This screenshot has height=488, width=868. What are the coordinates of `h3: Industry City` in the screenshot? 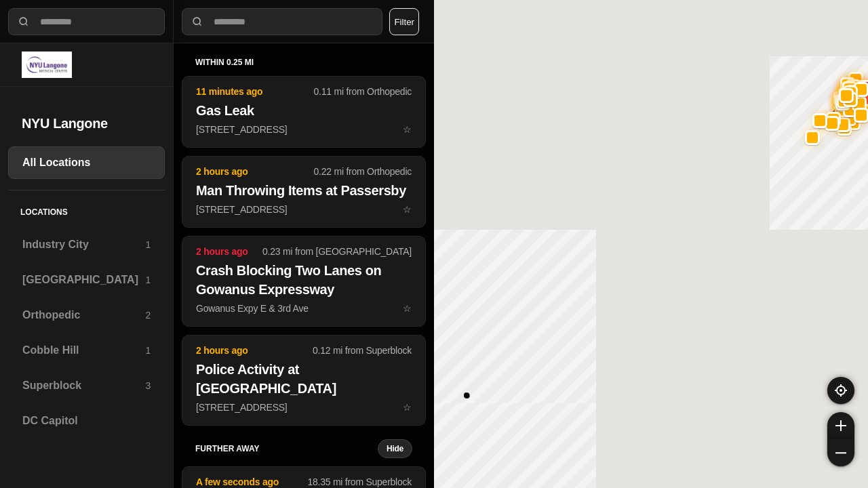 It's located at (84, 244).